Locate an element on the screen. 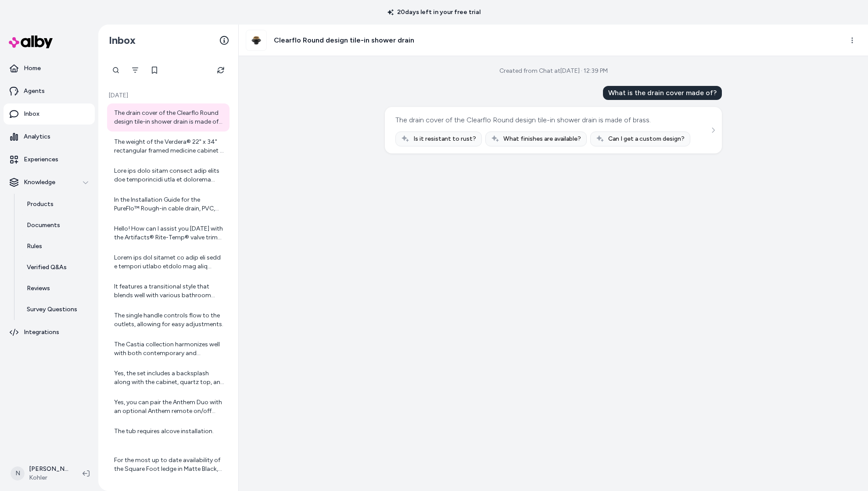 This screenshot has width=868, height=491. p: Survey Questions is located at coordinates (52, 310).